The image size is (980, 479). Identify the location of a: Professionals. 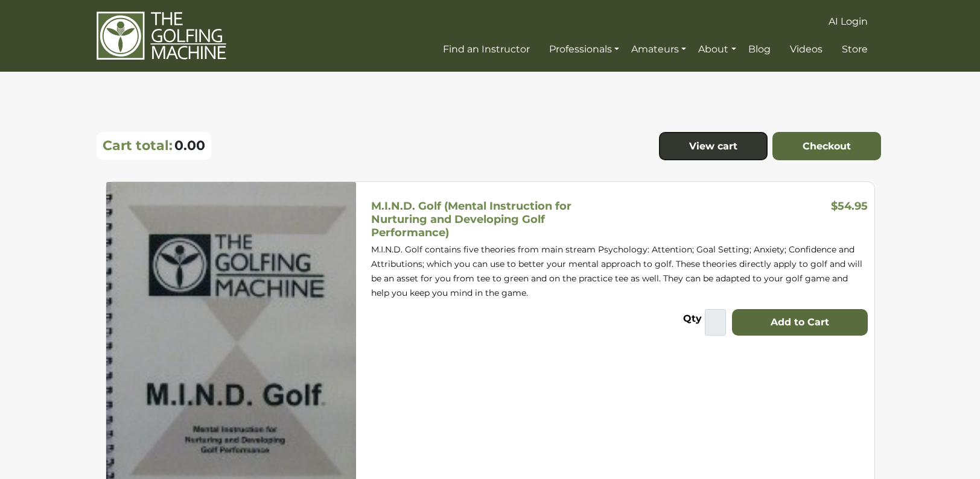
(584, 50).